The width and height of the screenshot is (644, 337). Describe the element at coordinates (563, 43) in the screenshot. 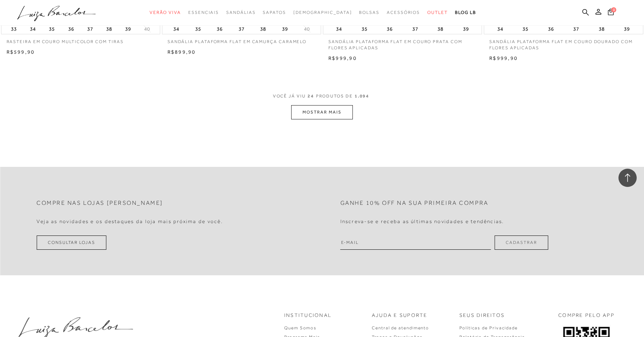

I see `p: SANDÁLIA PLATAFORMA FLAT EM COURO DOURADO COM FLORES APLICADAS` at that location.